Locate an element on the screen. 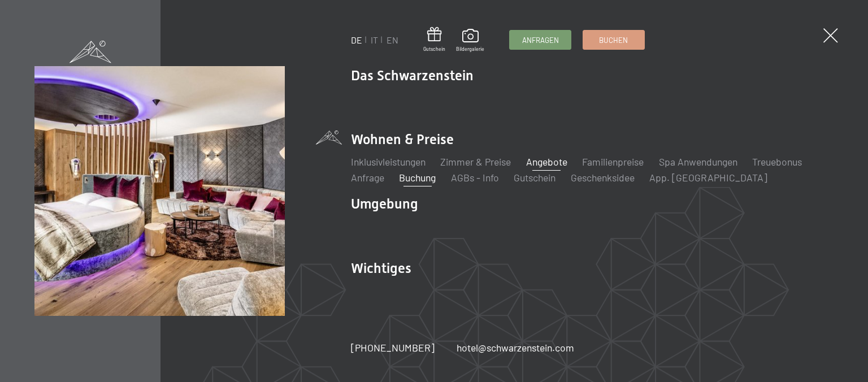 This screenshot has width=868, height=382. a: Spa Anwendungen is located at coordinates (697, 162).